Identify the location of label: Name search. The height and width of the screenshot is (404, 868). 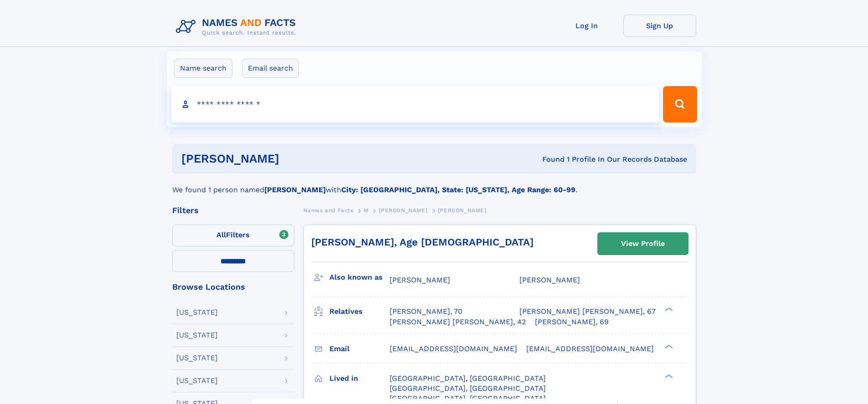
(203, 69).